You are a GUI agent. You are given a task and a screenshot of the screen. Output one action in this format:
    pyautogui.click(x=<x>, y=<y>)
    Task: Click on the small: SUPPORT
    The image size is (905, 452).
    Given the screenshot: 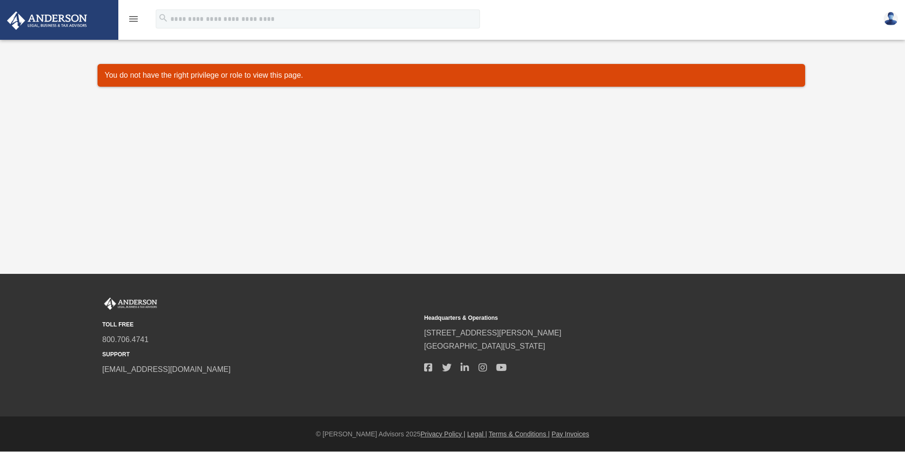 What is the action you would take?
    pyautogui.click(x=260, y=354)
    